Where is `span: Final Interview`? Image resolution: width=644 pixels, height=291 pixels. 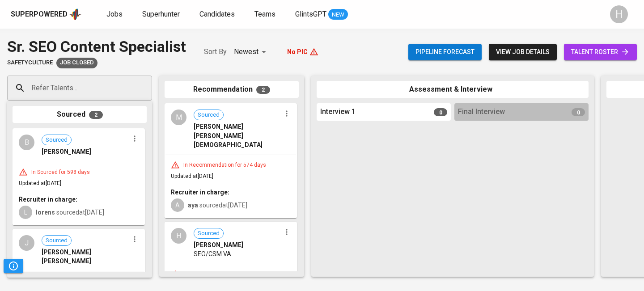
span: Final Interview is located at coordinates (481, 112).